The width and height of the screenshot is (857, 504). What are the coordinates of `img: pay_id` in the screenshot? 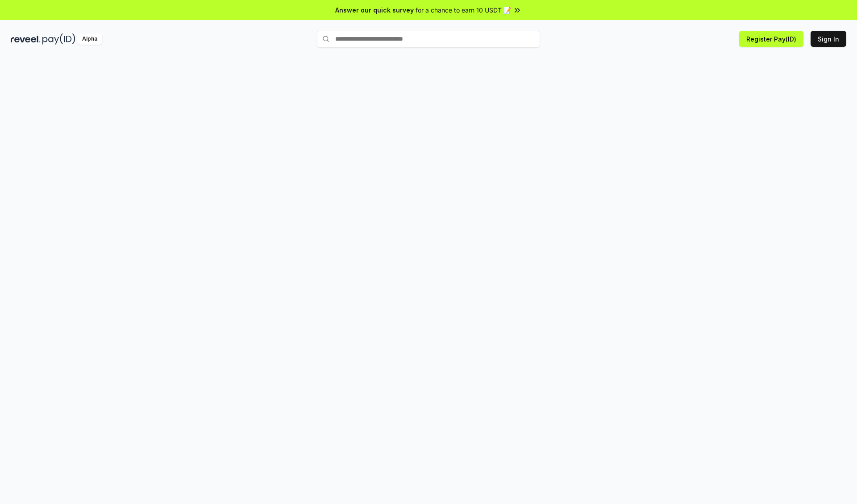 It's located at (59, 39).